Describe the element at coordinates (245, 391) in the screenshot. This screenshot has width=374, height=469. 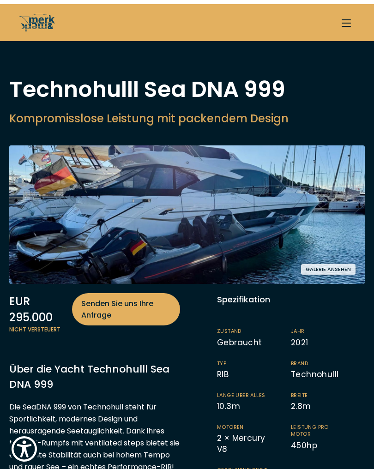
I see `span: Länge über Alles` at that location.